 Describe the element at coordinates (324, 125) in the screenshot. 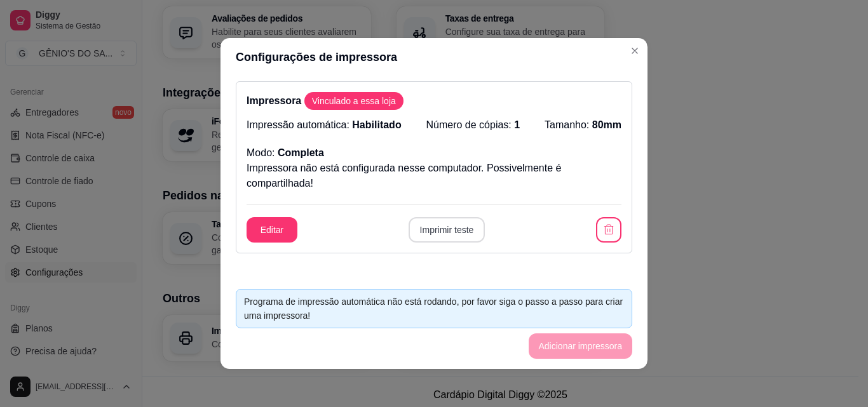

I see `p: Impressão automática:` at that location.